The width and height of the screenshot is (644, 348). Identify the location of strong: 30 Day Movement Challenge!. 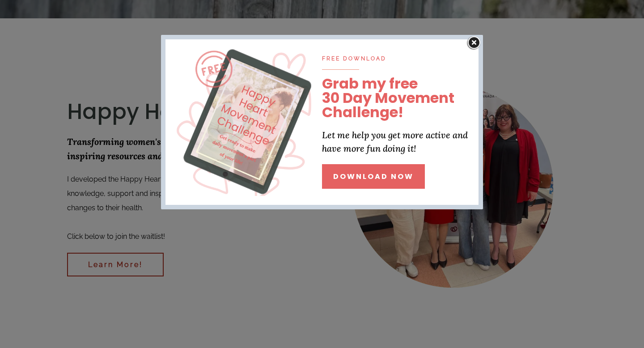
(388, 105).